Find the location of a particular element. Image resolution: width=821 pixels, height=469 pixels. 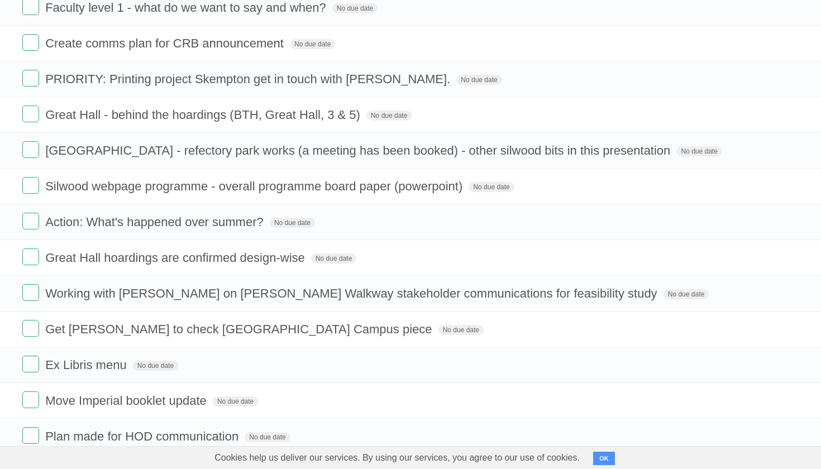

span: Action: What's happened over summer? is located at coordinates (156, 222).